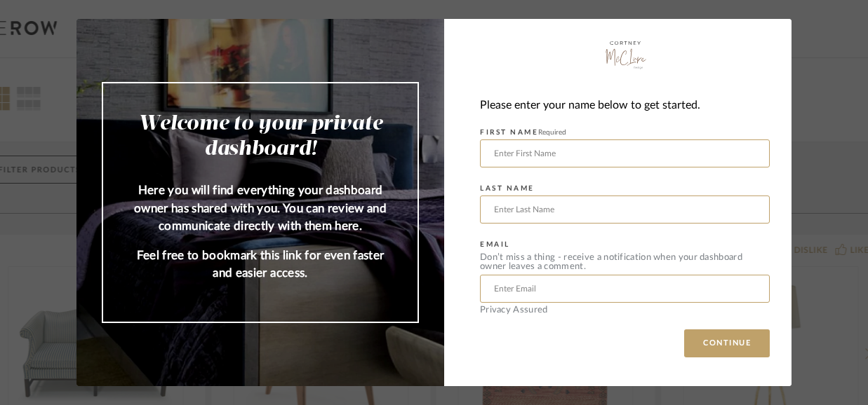  What do you see at coordinates (624, 289) in the screenshot?
I see `input: Enter Email` at bounding box center [624, 289].